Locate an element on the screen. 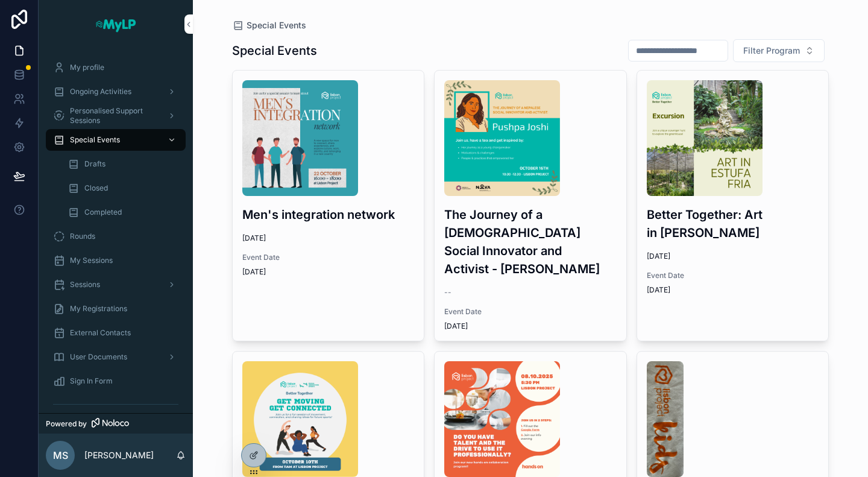  span: Closed is located at coordinates (96, 188).